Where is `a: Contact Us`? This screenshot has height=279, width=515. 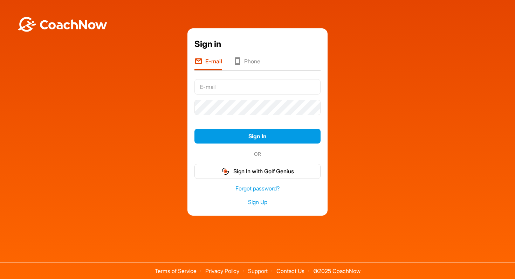 a: Contact Us is located at coordinates (290, 271).